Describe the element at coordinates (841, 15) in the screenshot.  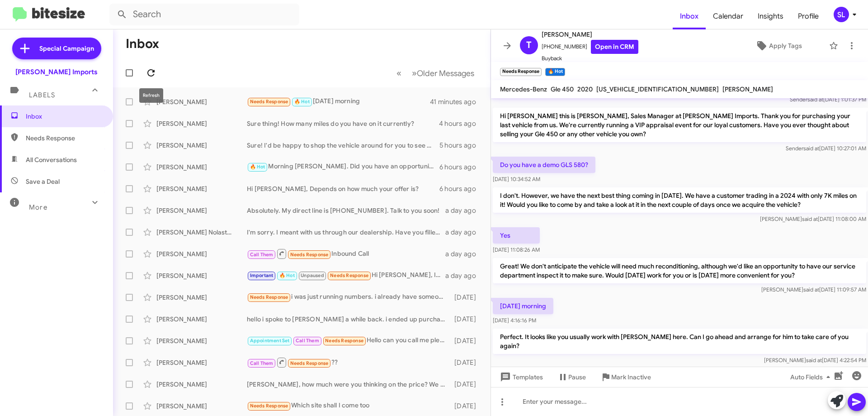
I see `div: SL` at that location.